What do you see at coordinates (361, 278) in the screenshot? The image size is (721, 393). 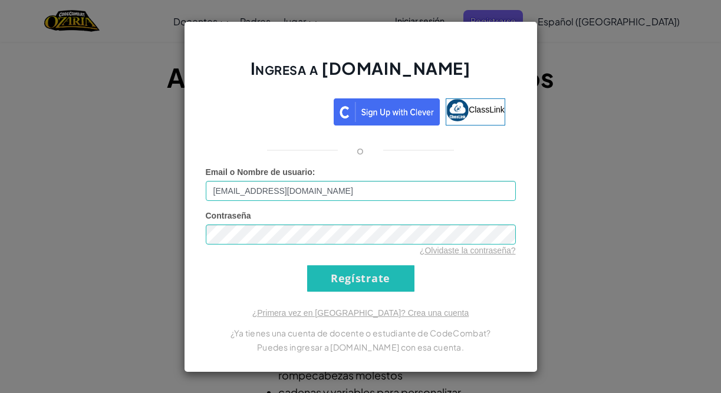 I see `input: Regístrate` at bounding box center [361, 278].